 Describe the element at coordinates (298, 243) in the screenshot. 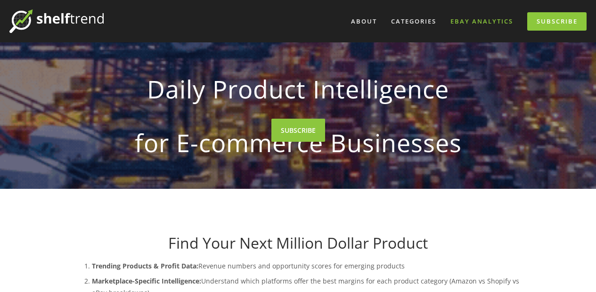

I see `h1: Find Your Next Million Dollar Product` at that location.